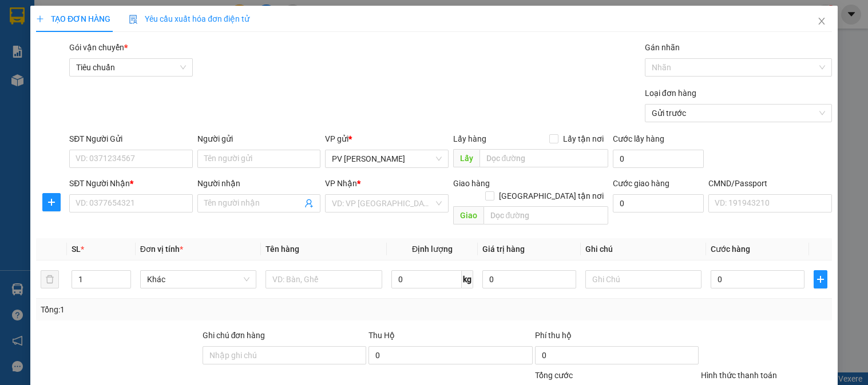 Image resolution: width=868 pixels, height=385 pixels. I want to click on span: SL, so click(76, 249).